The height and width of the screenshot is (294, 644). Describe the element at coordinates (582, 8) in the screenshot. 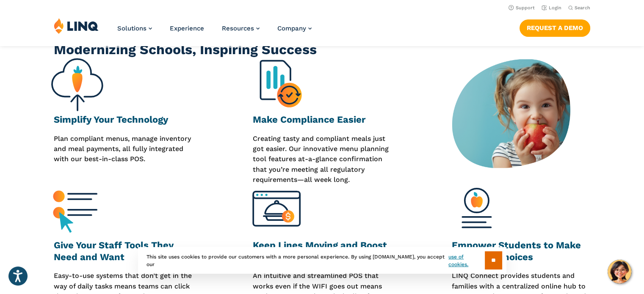

I see `span: Search` at that location.